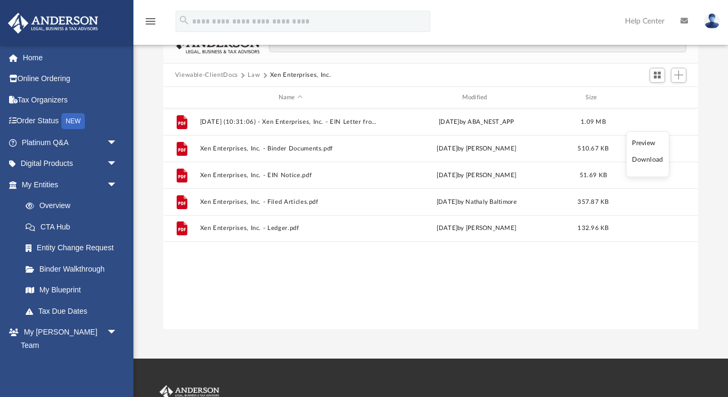  Describe the element at coordinates (431, 219) in the screenshot. I see `div: grid` at that location.